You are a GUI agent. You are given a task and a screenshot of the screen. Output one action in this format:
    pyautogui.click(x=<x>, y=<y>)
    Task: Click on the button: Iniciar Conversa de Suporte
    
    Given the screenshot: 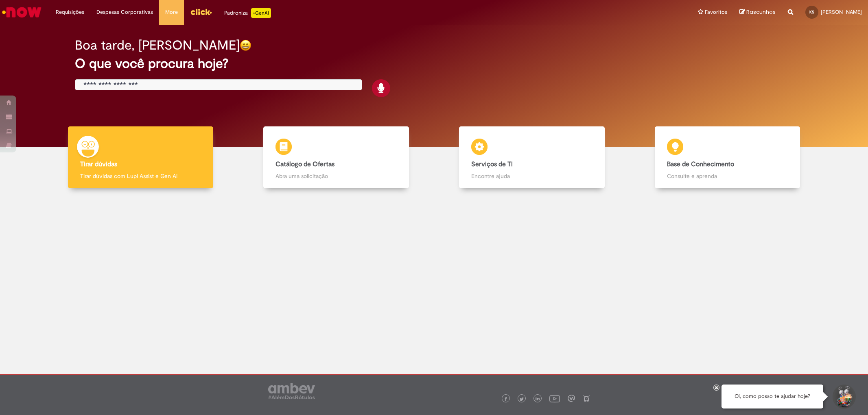 What is the action you would take?
    pyautogui.click(x=844, y=397)
    